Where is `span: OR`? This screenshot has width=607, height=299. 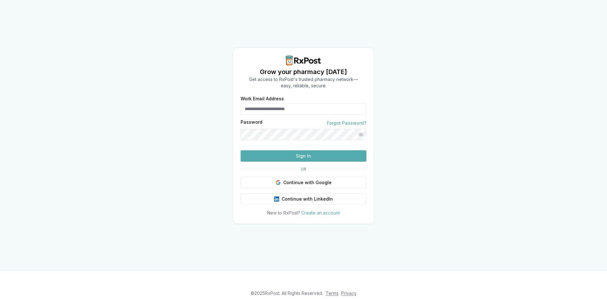
span: OR is located at coordinates (304, 169).